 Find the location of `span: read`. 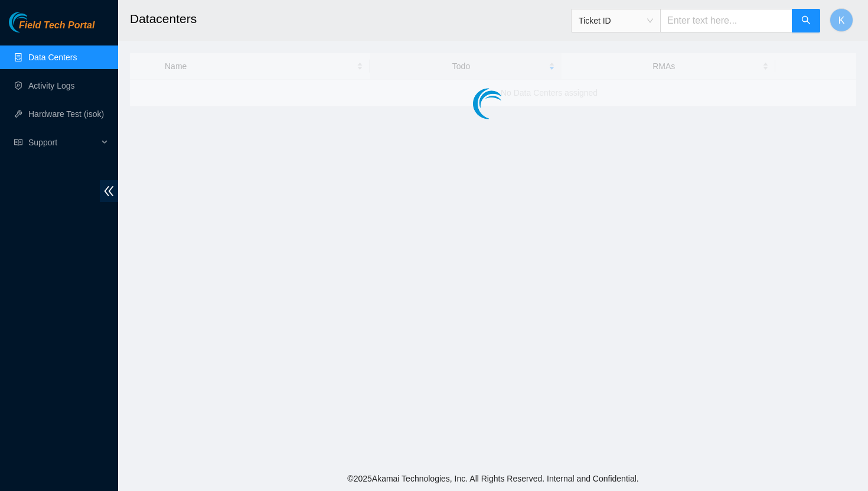

span: read is located at coordinates (18, 142).